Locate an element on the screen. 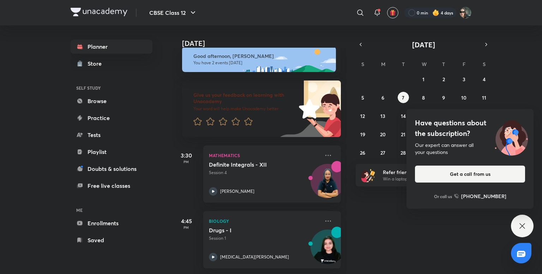  abbr: Friday is located at coordinates (464, 64).